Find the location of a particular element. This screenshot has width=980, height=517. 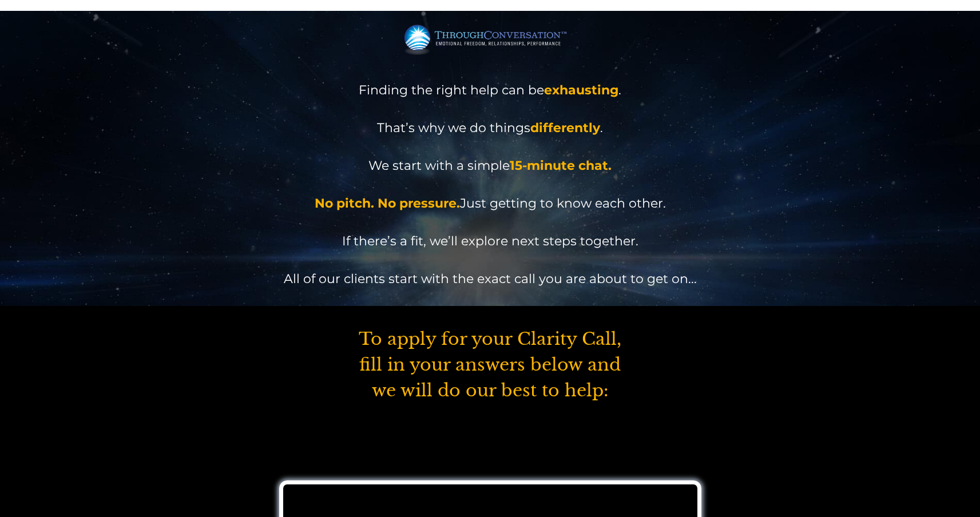

b: 15-minute chat. ​ is located at coordinates (560, 165).